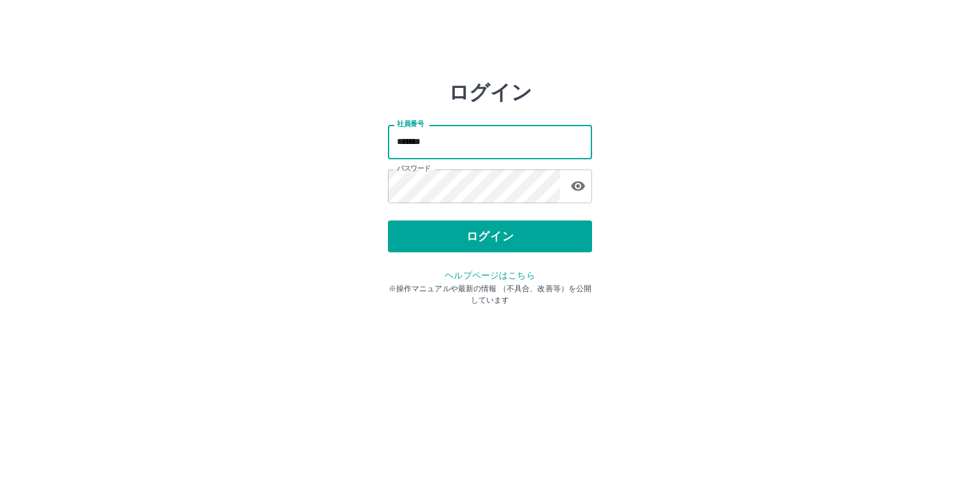 The height and width of the screenshot is (504, 980). I want to click on h2: ログイン, so click(490, 93).